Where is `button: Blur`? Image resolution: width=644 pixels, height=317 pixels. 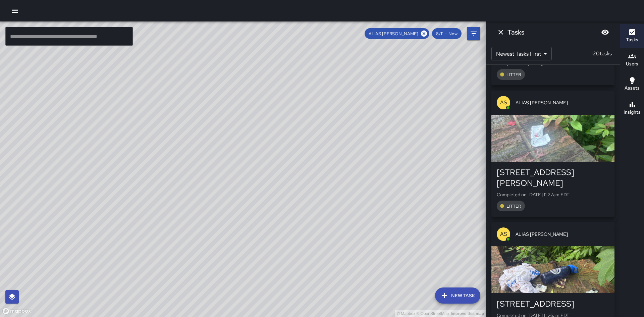
button: Blur is located at coordinates (605, 32).